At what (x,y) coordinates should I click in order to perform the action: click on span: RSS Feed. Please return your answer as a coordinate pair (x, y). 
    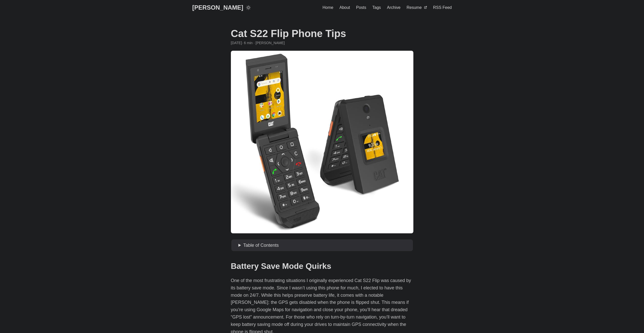
    Looking at the image, I should click on (442, 7).